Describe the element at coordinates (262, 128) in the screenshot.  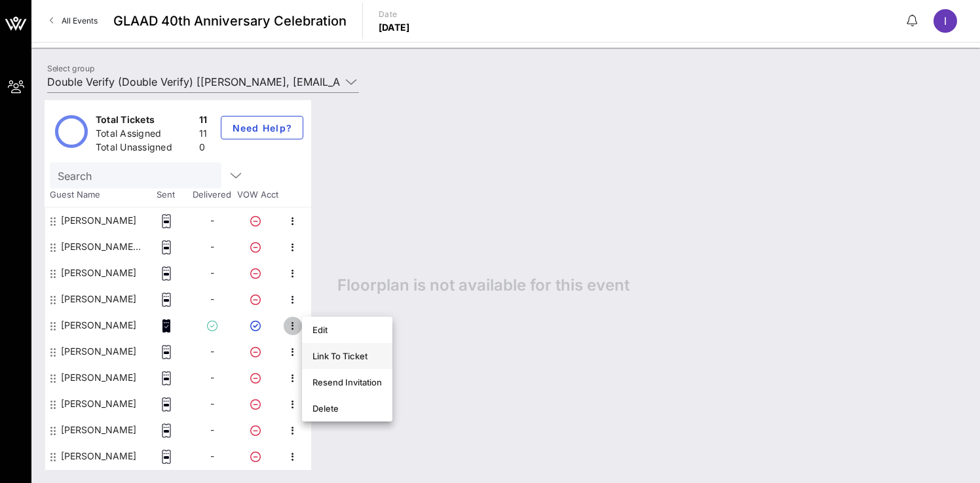
I see `button: Need Help?` at that location.